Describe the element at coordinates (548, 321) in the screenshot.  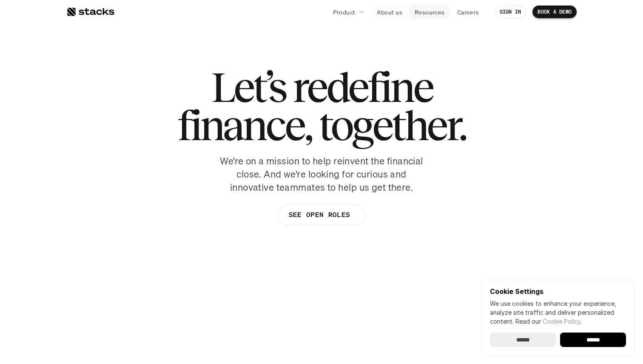
I see `span: Read our .` at that location.